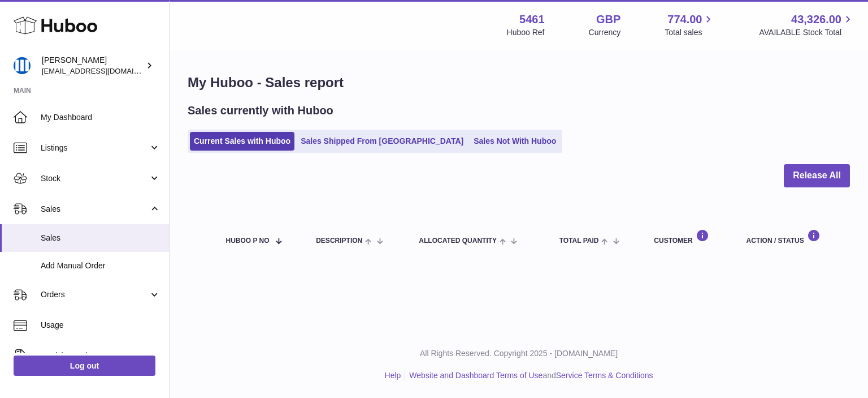 The height and width of the screenshot is (398, 868). Describe the element at coordinates (689, 32) in the screenshot. I see `span: Total sales` at that location.